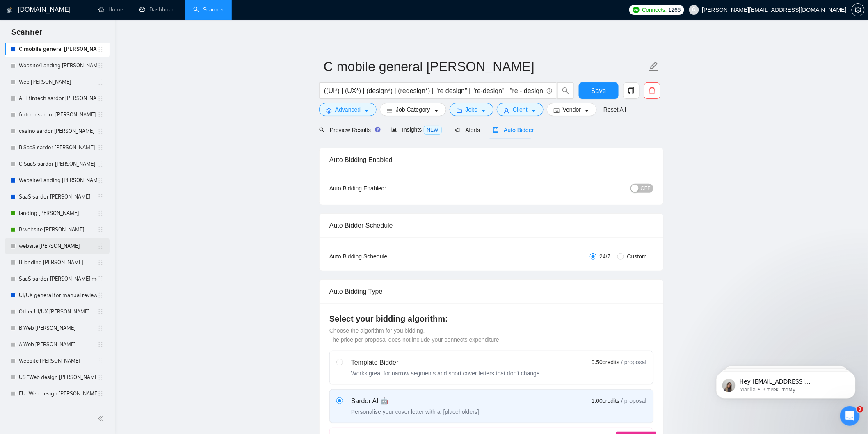  I want to click on a: Reset All, so click(614, 109).